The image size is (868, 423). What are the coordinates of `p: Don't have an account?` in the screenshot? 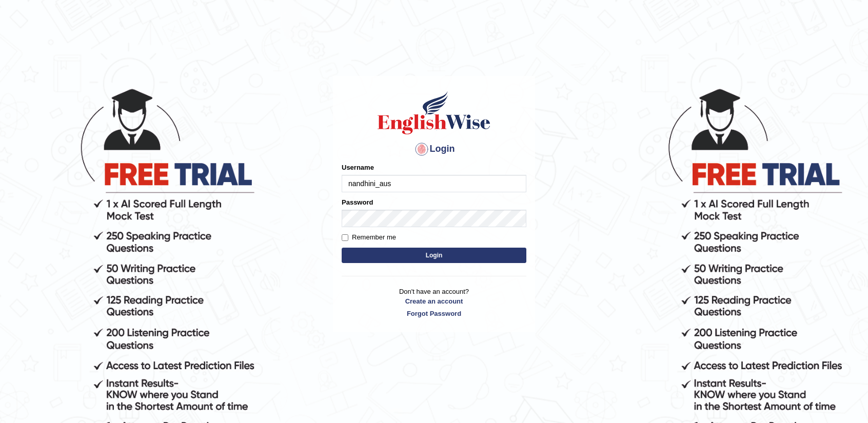 It's located at (434, 303).